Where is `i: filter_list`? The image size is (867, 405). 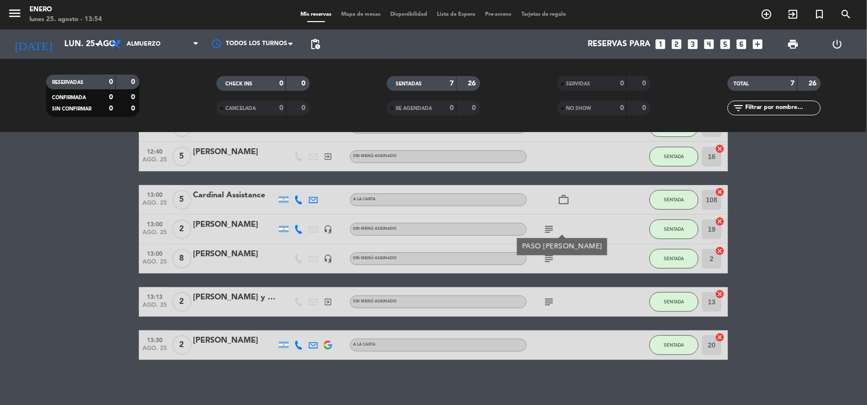
i: filter_list is located at coordinates (738, 108).